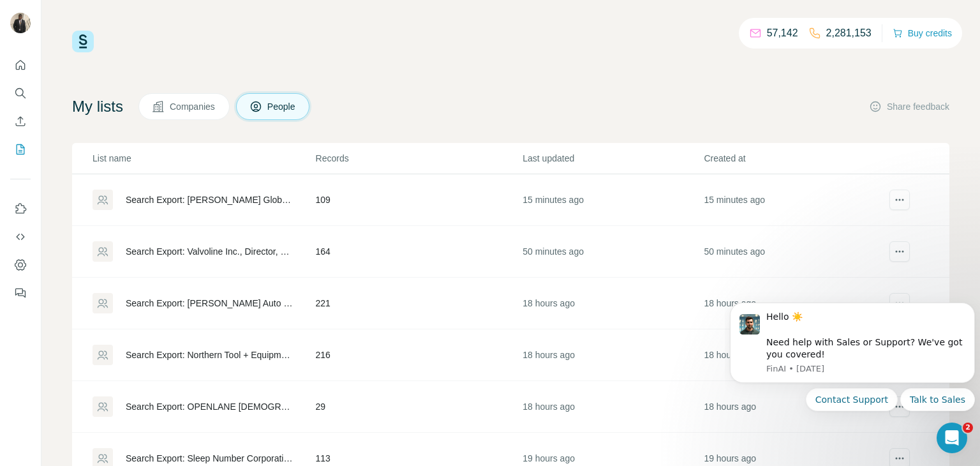 The image size is (980, 466). Describe the element at coordinates (141, 48) in the screenshot. I see `div: Message content` at that location.